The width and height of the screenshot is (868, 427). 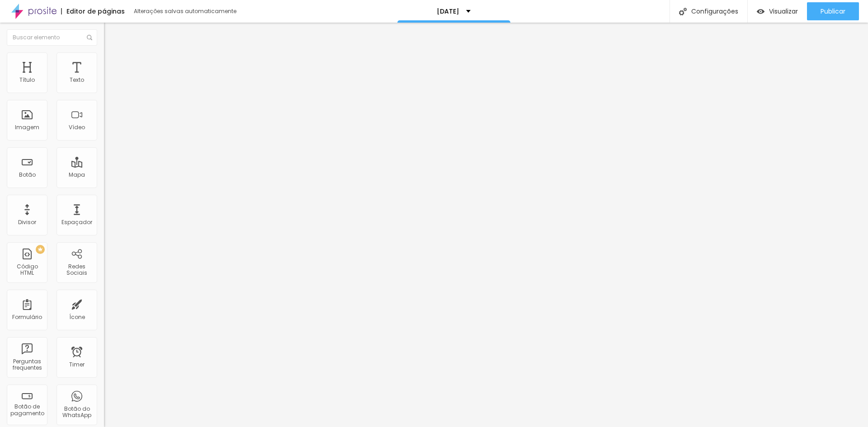 I want to click on div: Divisor, so click(x=27, y=223).